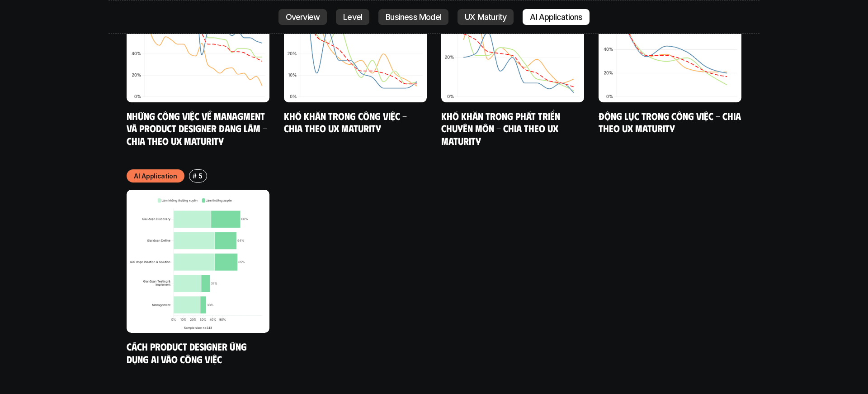 Image resolution: width=868 pixels, height=394 pixels. Describe the element at coordinates (414, 17) in the screenshot. I see `a: Business Model` at that location.